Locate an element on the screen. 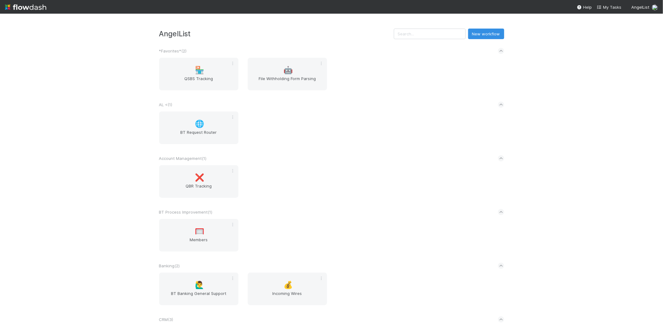 The image size is (663, 326). span: BT Process Improvement ( 1 ) is located at coordinates (186, 212).